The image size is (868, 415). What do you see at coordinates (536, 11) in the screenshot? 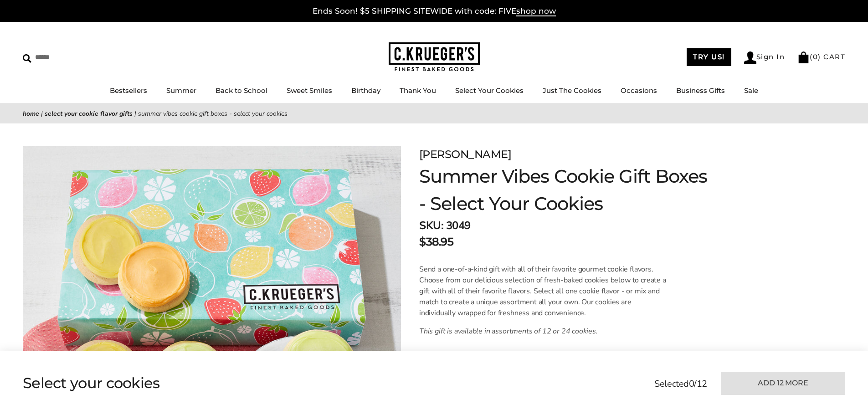
I see `span: shop now` at bounding box center [536, 11].